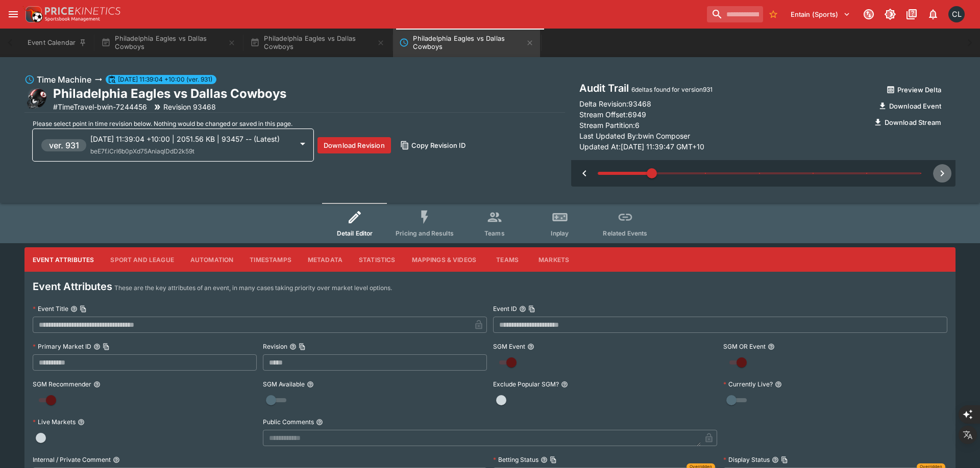 The image size is (980, 468). Describe the element at coordinates (271, 260) in the screenshot. I see `button: Timestamps` at that location.